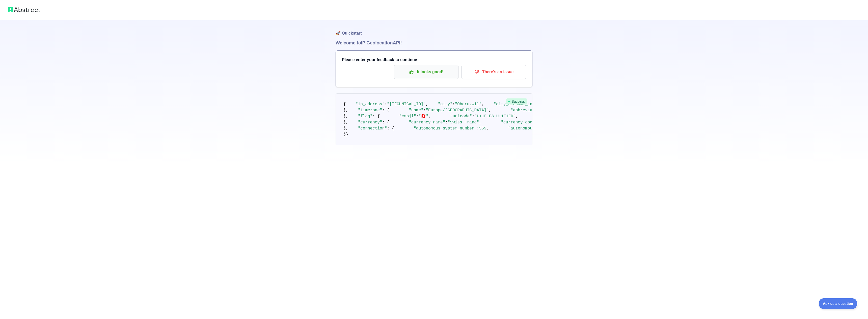 The image size is (868, 319). I want to click on span: "Oberuzwil", so click(468, 104).